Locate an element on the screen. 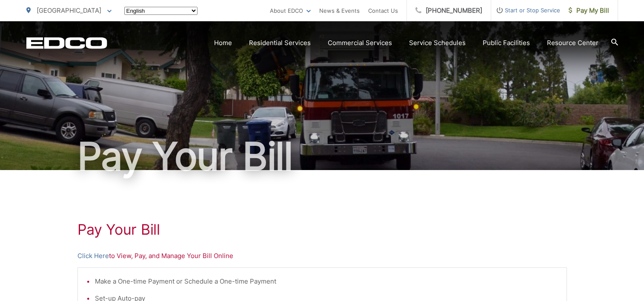 Image resolution: width=644 pixels, height=301 pixels. a: About EDCO is located at coordinates (290, 11).